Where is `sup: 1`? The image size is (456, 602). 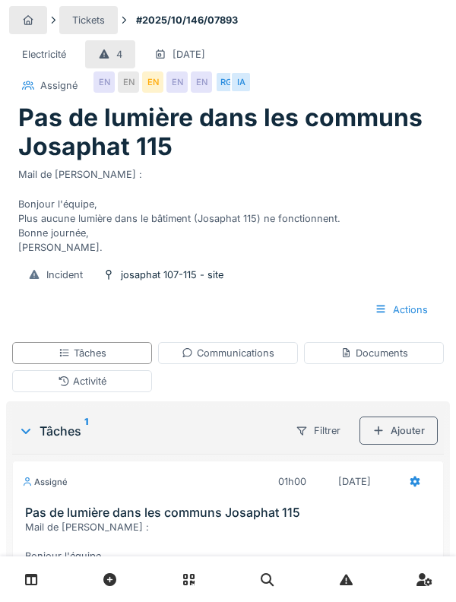 sup: 1 is located at coordinates (86, 431).